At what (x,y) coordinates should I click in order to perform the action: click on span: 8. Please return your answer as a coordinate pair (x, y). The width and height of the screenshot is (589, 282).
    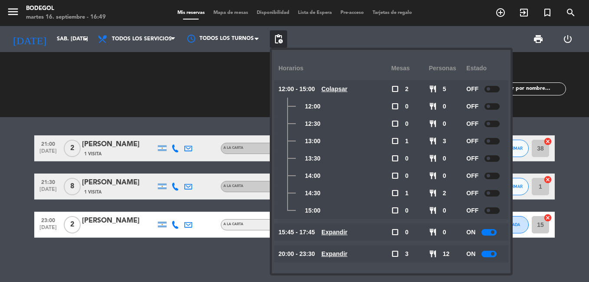
    Looking at the image, I should click on (72, 186).